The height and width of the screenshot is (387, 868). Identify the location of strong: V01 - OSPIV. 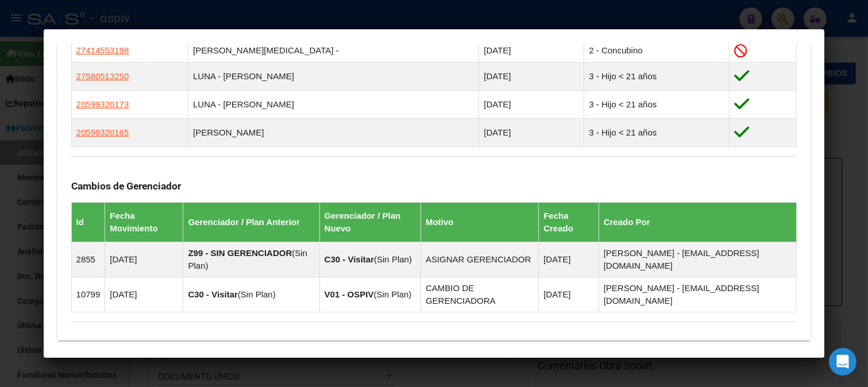
(349, 294).